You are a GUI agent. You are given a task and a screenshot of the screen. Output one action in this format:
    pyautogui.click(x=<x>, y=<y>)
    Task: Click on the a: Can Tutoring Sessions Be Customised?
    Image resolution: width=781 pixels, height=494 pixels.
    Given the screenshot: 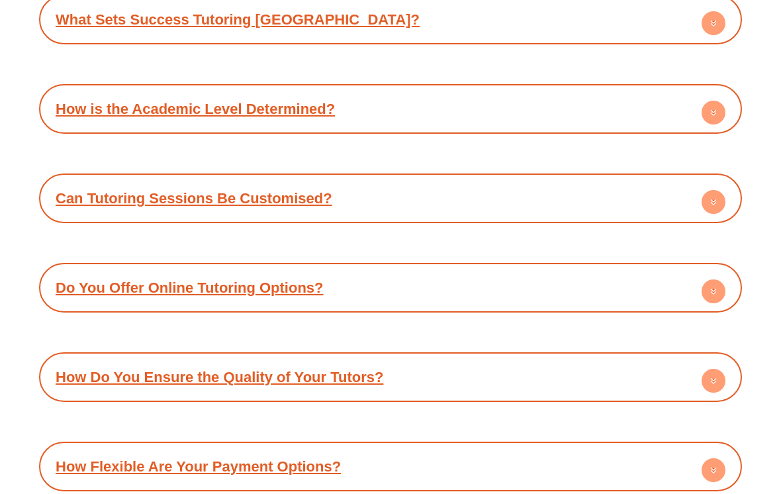 What is the action you would take?
    pyautogui.click(x=194, y=198)
    